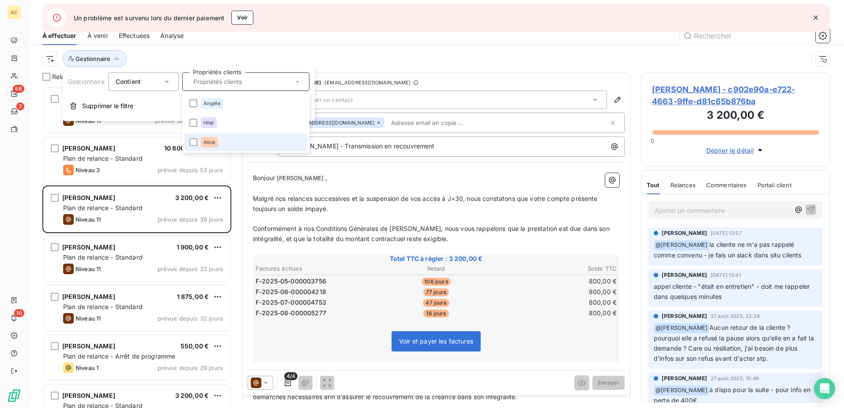  Describe the element at coordinates (435, 303) in the screenshot. I see `span: 47 jours` at that location.